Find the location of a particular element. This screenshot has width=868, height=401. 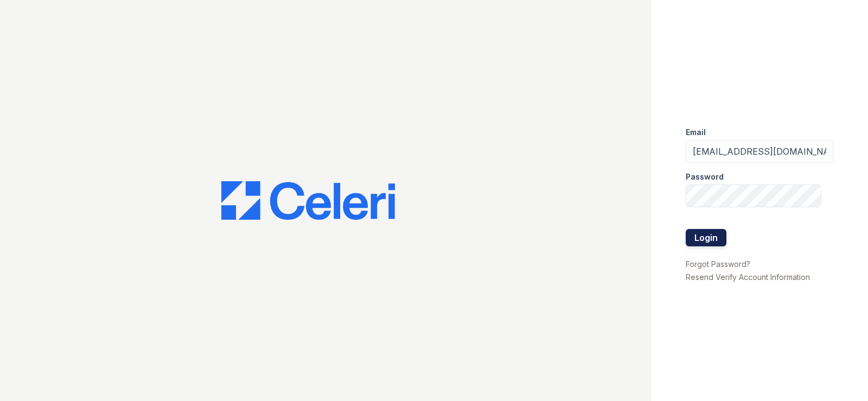

a: Resend Verify Account Information is located at coordinates (748, 277).